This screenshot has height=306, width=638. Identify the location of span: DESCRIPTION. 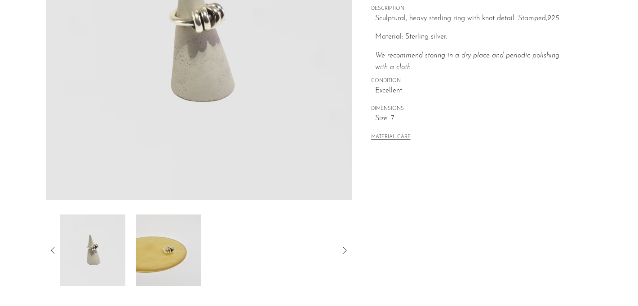
(472, 9).